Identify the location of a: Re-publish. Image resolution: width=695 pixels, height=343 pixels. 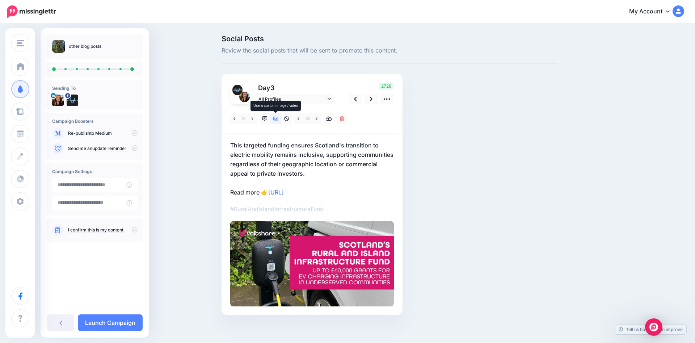
(79, 133).